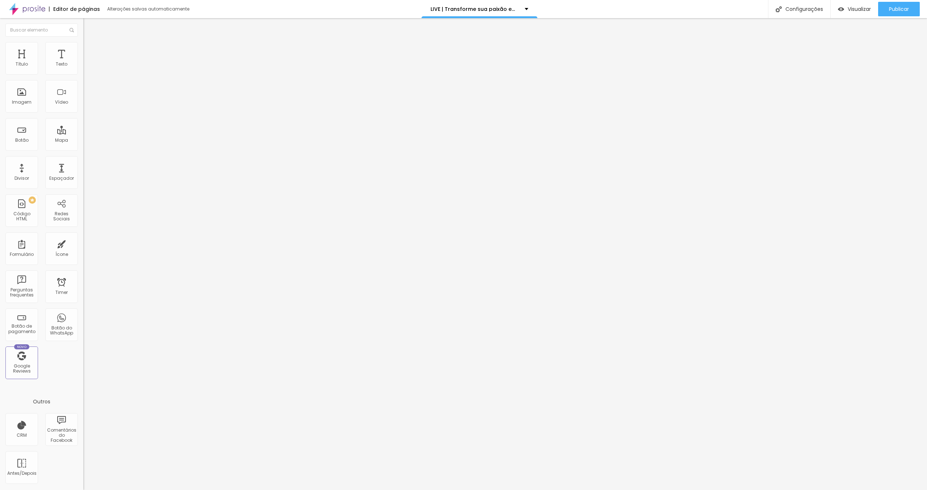 This screenshot has width=927, height=490. I want to click on div: Editor de páginas, so click(74, 9).